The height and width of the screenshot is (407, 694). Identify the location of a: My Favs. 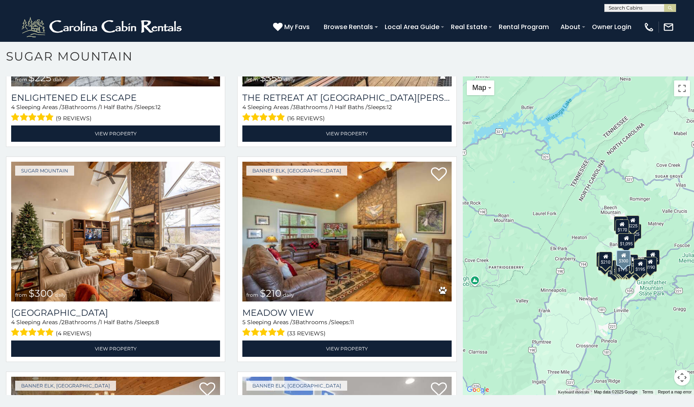
(292, 27).